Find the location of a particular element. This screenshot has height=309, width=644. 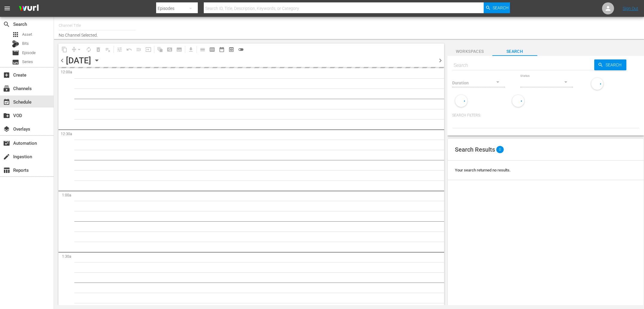

span: Overlays is located at coordinates (7, 129).